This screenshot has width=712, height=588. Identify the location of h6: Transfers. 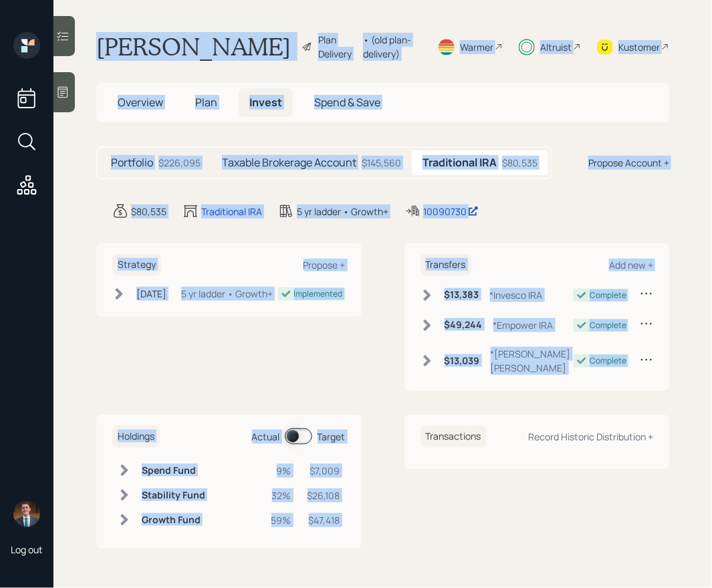
(446, 265).